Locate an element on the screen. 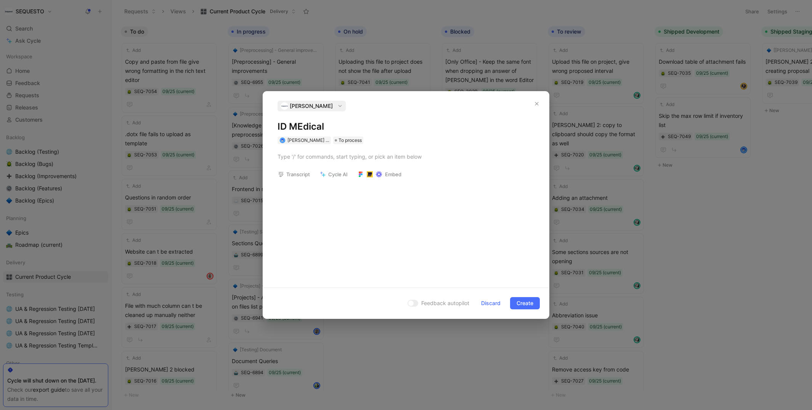 This screenshot has height=410, width=812. div: To process is located at coordinates (348, 140).